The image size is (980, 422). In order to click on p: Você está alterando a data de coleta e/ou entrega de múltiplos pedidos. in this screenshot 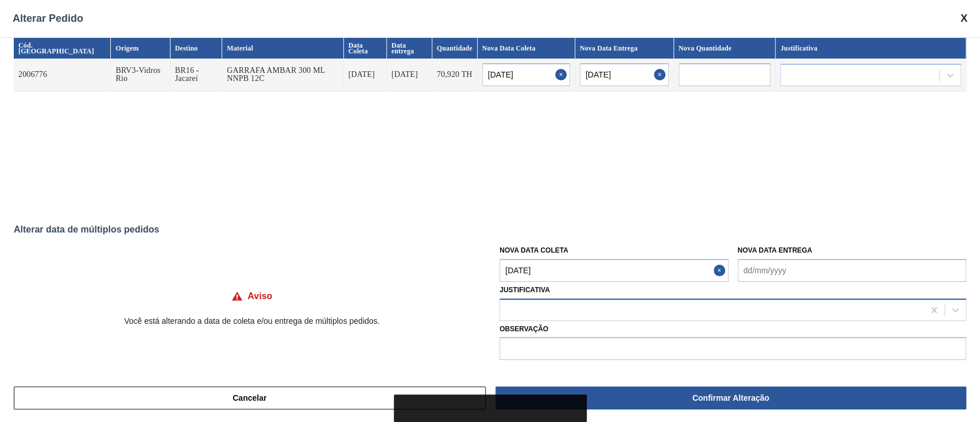, I will do `click(252, 320)`.